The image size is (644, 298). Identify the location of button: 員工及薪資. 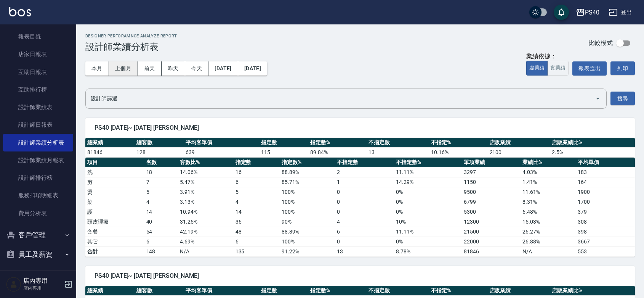
(38, 255).